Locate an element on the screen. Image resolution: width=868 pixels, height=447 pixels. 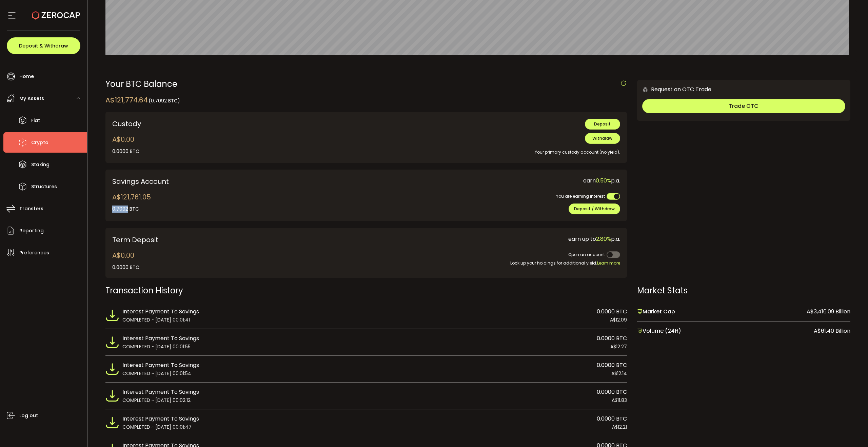
button: Trade OTC is located at coordinates (744, 106).